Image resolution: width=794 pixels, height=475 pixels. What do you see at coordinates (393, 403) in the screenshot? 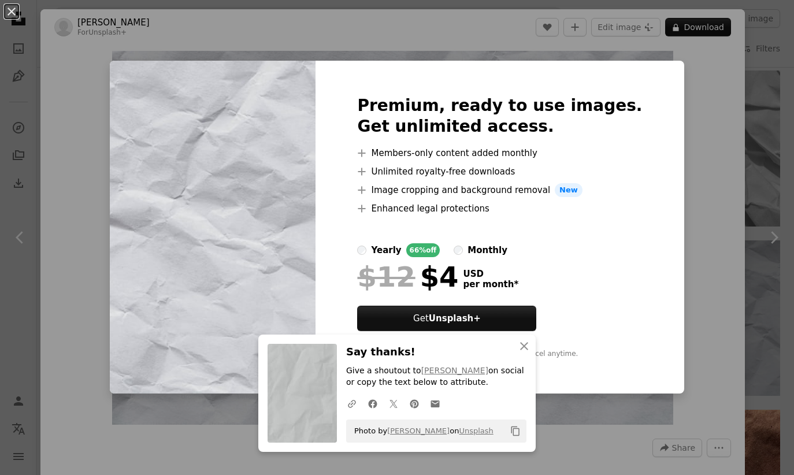
I see `a: Share on Twitter` at bounding box center [393, 403].